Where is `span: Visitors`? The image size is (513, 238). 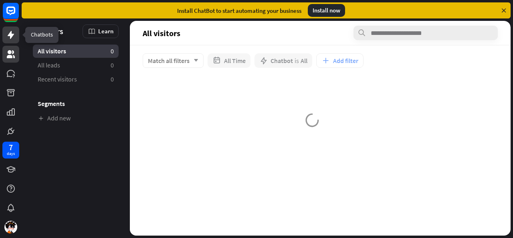
span: Visitors is located at coordinates (51, 31).